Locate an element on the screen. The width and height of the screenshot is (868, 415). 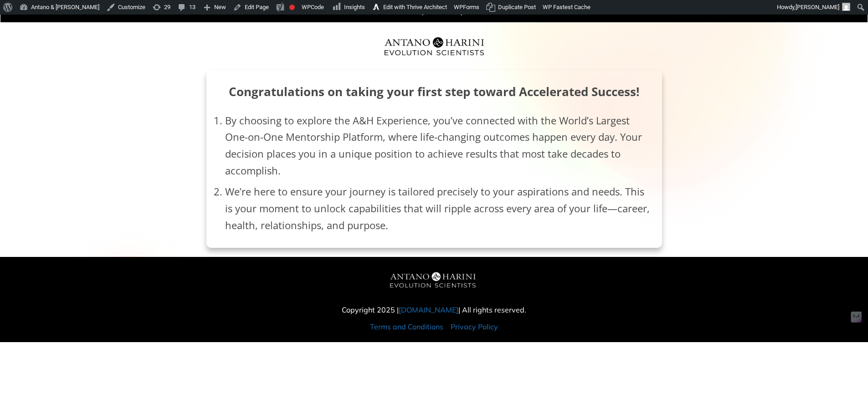
a: Privacy Policy is located at coordinates (474, 327).